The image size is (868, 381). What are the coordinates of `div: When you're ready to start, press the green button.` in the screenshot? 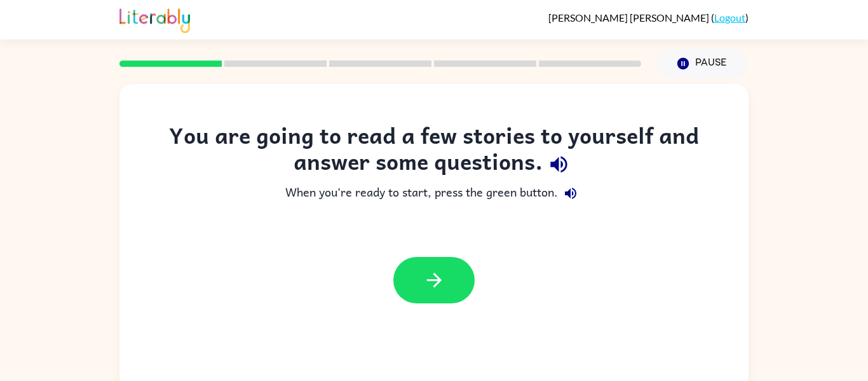 It's located at (434, 193).